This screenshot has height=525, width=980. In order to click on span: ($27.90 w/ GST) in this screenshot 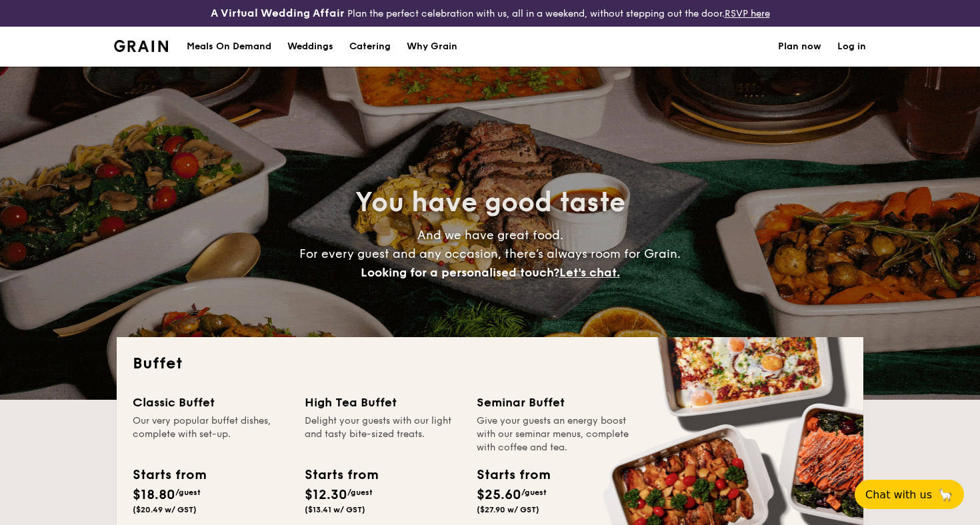, I will do `click(508, 510)`.